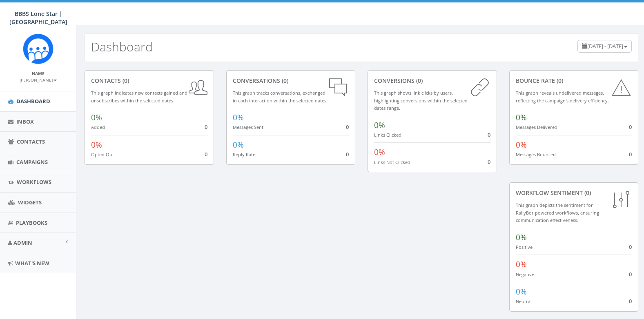 The height and width of the screenshot is (319, 644). I want to click on span: Contacts, so click(31, 142).